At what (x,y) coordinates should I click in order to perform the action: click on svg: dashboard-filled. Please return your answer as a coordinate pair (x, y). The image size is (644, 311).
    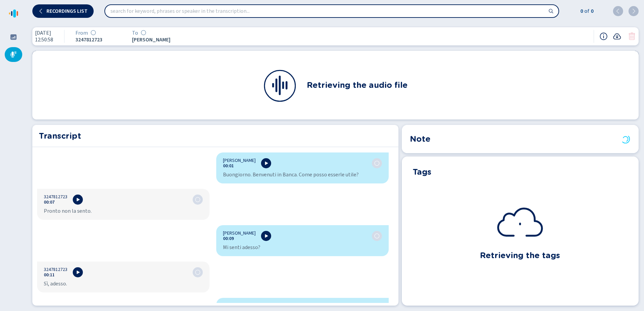
    Looking at the image, I should click on (14, 37).